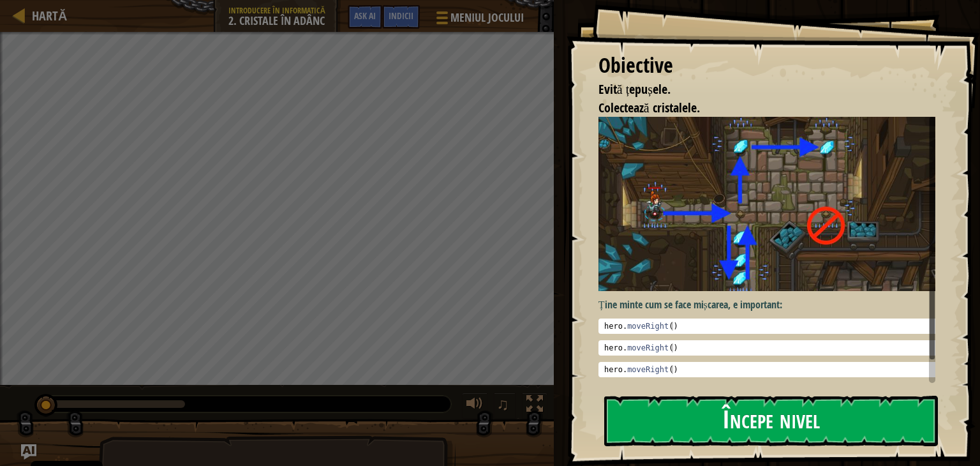 The width and height of the screenshot is (980, 466). What do you see at coordinates (767, 66) in the screenshot?
I see `div: Obiective` at bounding box center [767, 66].